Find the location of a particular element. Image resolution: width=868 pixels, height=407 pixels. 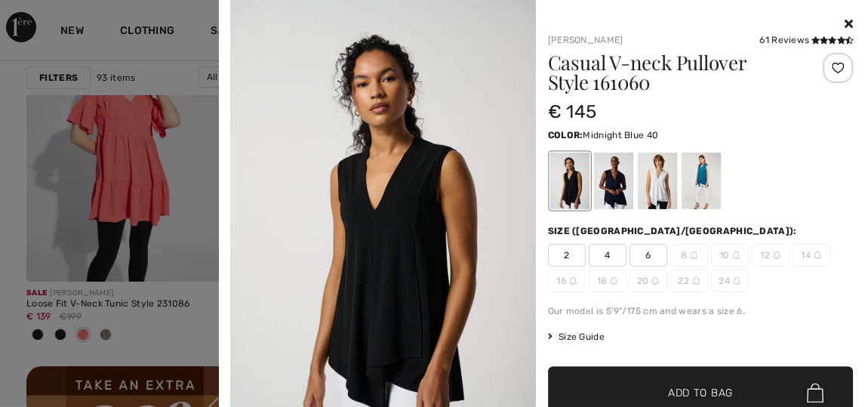

h1: Casual V-neck Pullover Style 161060 is located at coordinates (674, 72).